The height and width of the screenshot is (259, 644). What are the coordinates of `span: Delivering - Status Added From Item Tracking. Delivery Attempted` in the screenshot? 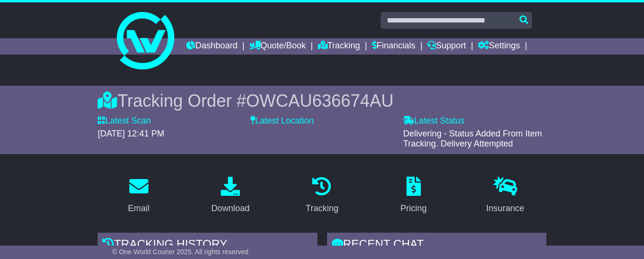 It's located at (473, 139).